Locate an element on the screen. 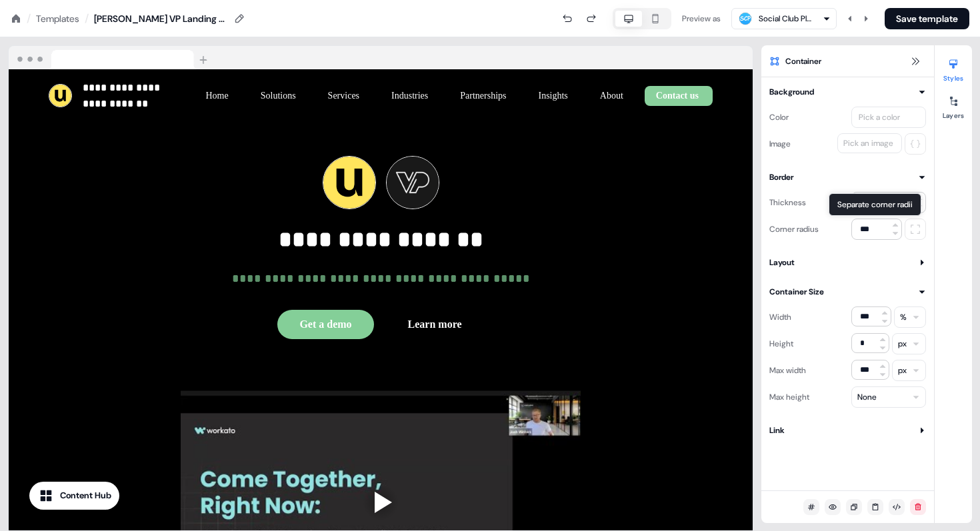  button: Link is located at coordinates (848, 430).